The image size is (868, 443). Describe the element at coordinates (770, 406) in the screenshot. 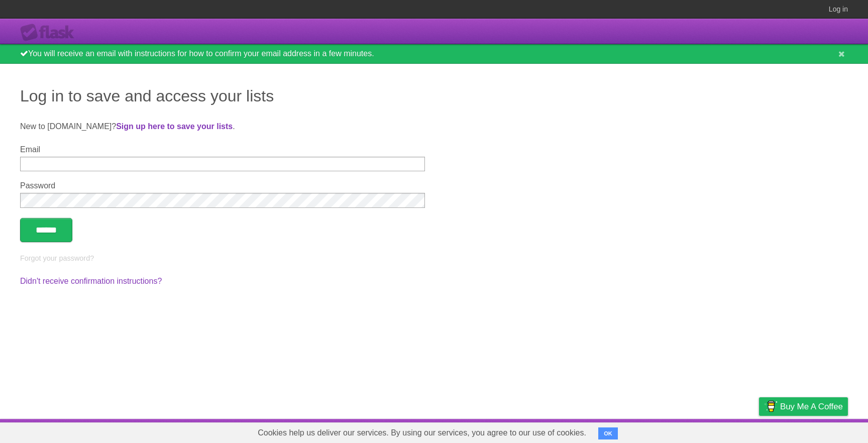

I see `img: Buy me a coffee` at that location.